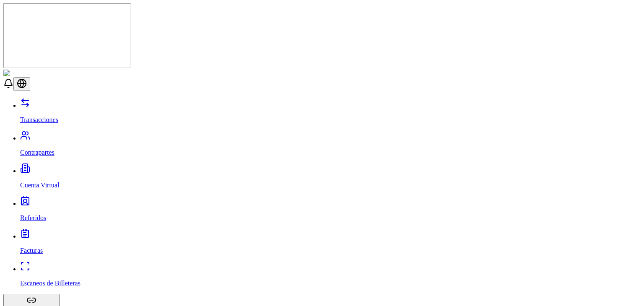  I want to click on p: Facturas, so click(330, 251).